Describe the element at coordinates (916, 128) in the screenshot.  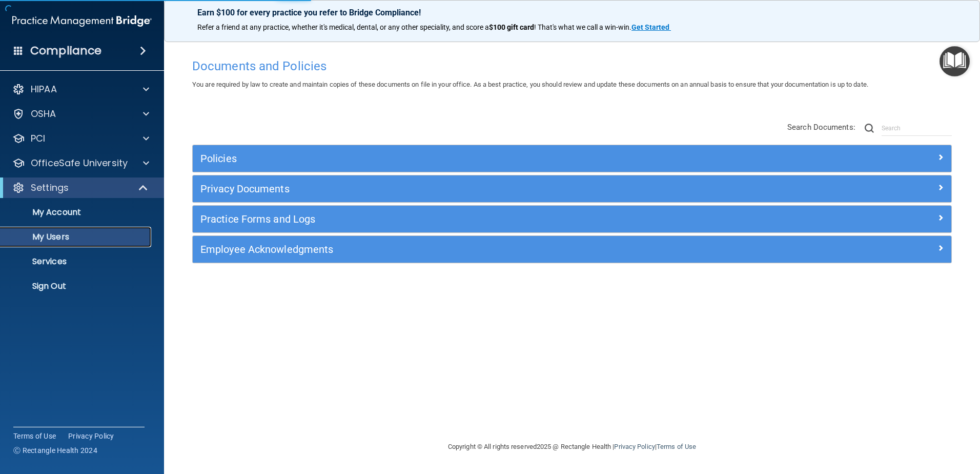
I see `input: Search` at that location.